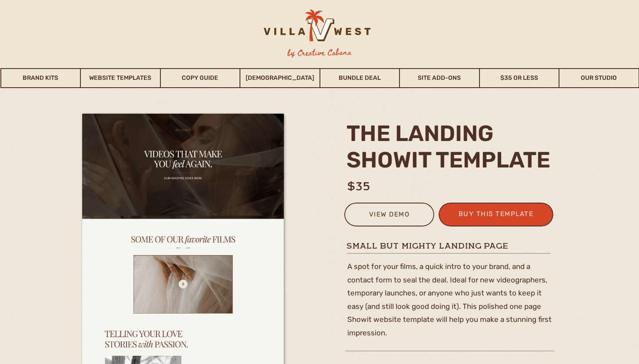 This screenshot has width=639, height=364. Describe the element at coordinates (496, 215) in the screenshot. I see `div: buy this template` at that location.